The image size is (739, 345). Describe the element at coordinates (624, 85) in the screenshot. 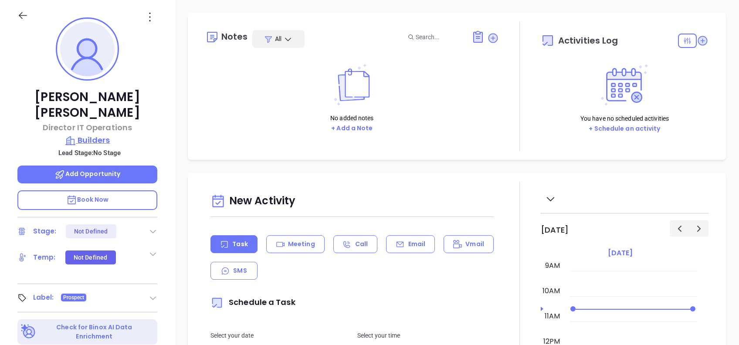

I see `img: Activities` at that location.